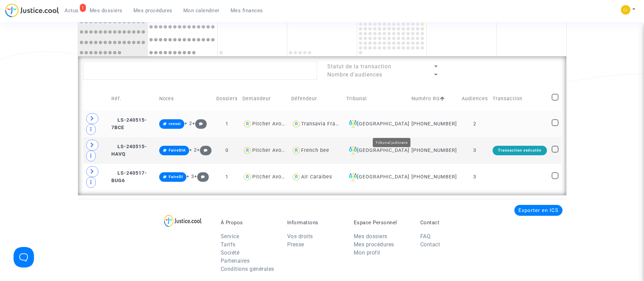 The height and width of the screenshot is (281, 644). Describe the element at coordinates (227, 151) in the screenshot. I see `td: 0` at that location.